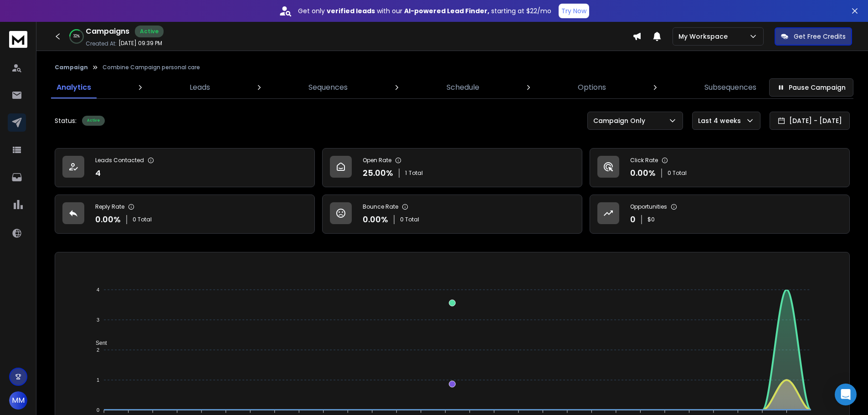 This screenshot has height=415, width=868. Describe the element at coordinates (633, 220) in the screenshot. I see `p: 0` at that location.